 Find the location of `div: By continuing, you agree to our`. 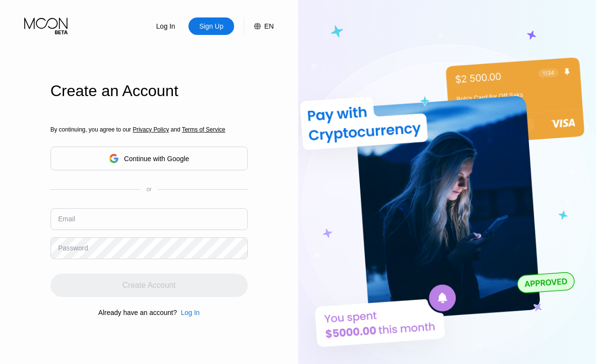

div: By continuing, you agree to our is located at coordinates (149, 129).